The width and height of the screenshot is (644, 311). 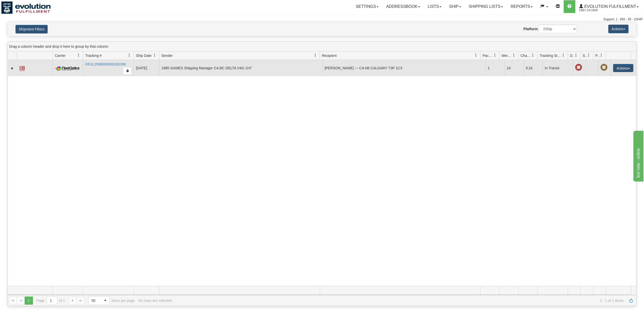 I want to click on a: Ship Date filter column settings, so click(x=155, y=56).